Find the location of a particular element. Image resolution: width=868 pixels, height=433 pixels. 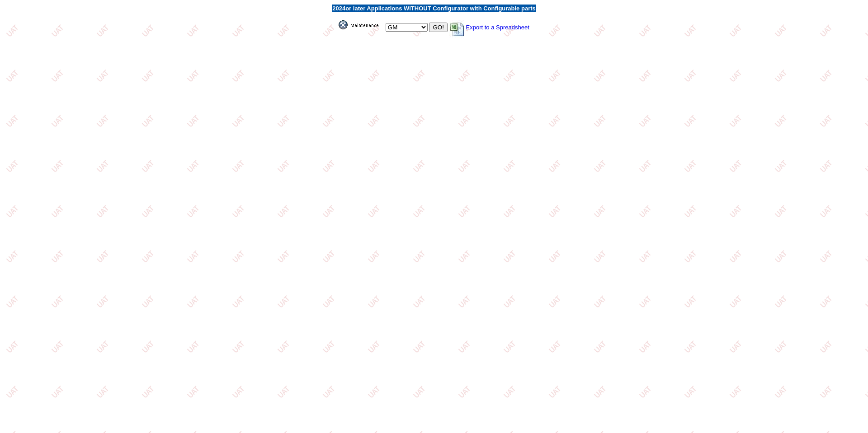

a: Export to a Spreadsheet is located at coordinates (489, 27).